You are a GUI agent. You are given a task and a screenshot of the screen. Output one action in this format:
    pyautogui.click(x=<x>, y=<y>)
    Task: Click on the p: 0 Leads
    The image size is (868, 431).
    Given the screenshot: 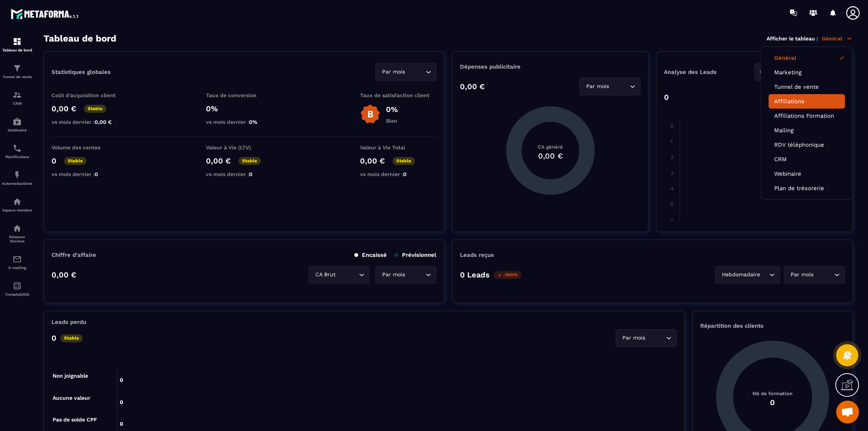 What is the action you would take?
    pyautogui.click(x=475, y=274)
    